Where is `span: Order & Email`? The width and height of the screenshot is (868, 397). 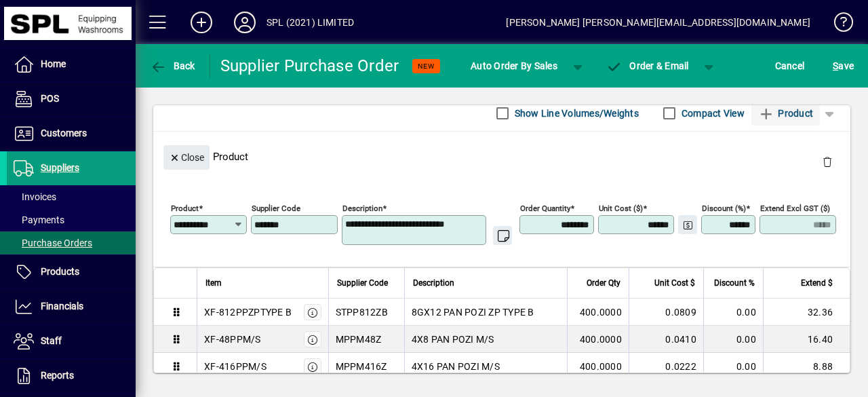
span: Order & Email is located at coordinates (648, 66).